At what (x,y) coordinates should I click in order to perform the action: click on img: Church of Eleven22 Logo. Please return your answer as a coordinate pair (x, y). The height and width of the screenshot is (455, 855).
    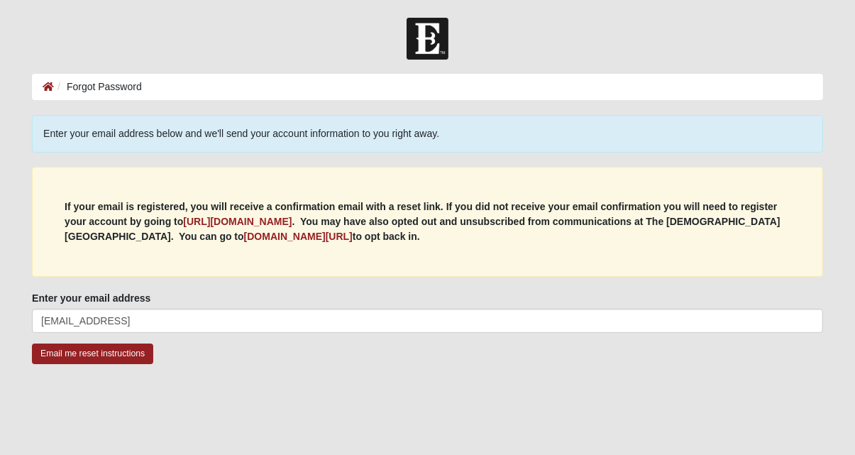
    Looking at the image, I should click on (427, 38).